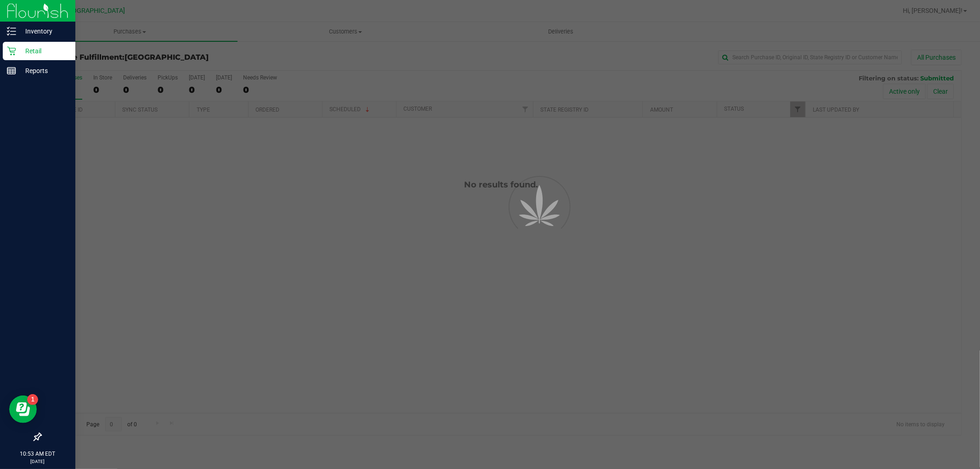  I want to click on p: Reports, so click(44, 71).